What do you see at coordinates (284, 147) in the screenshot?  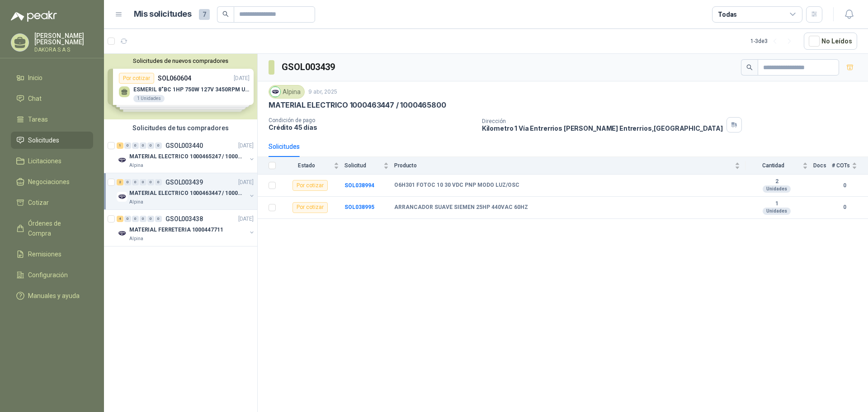 I see `div: Solicitudes` at bounding box center [284, 147].